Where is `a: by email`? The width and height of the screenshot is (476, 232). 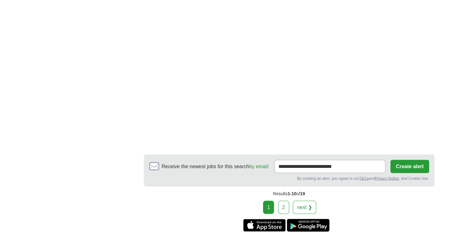
a: by email is located at coordinates (259, 166).